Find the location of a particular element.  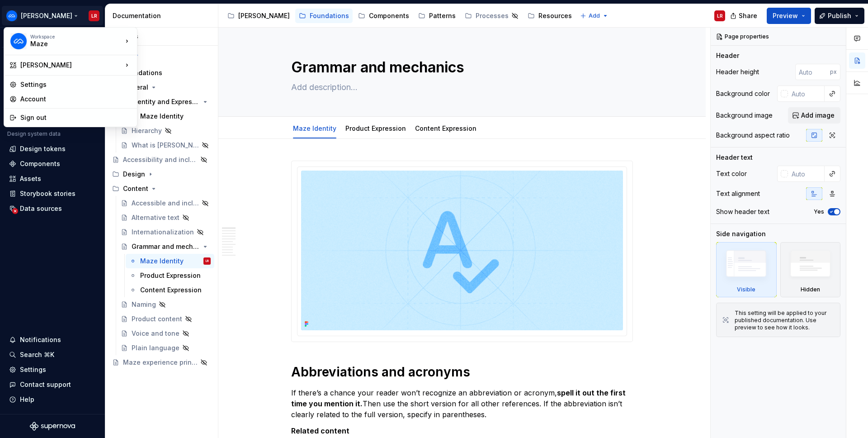

div: Sign out is located at coordinates (76, 118).